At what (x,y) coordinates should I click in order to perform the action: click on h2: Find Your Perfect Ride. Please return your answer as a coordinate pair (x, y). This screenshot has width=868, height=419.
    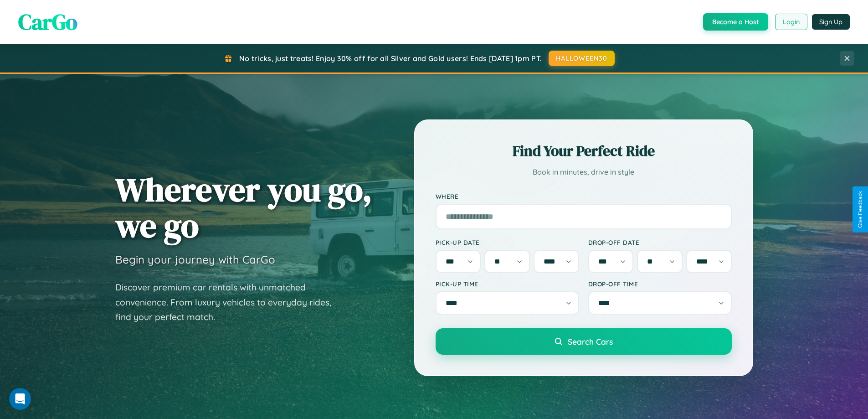
    Looking at the image, I should click on (583, 151).